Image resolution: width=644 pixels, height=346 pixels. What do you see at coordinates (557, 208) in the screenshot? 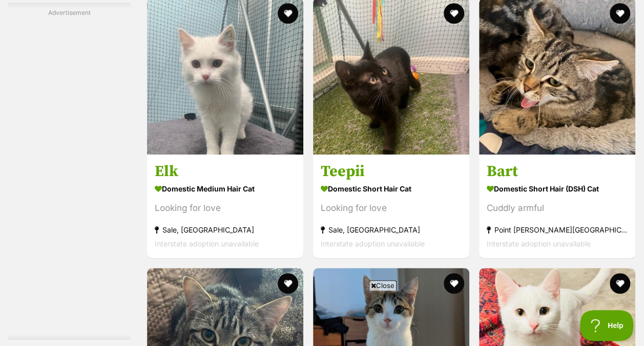
I see `div: Cuddly armful` at bounding box center [557, 208].